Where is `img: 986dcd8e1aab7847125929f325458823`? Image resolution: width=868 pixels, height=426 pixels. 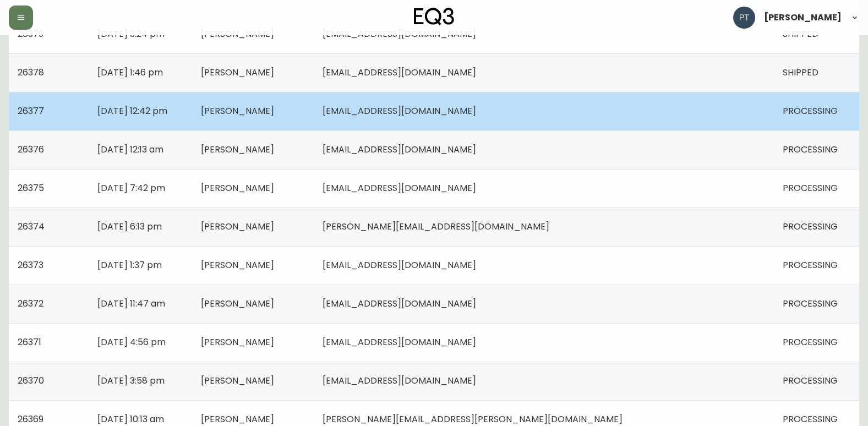 img: 986dcd8e1aab7847125929f325458823 is located at coordinates (744, 17).